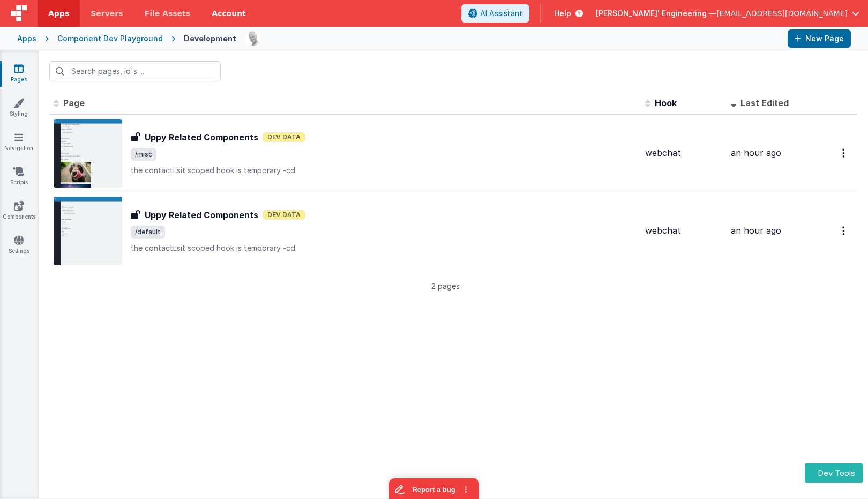 Image resolution: width=868 pixels, height=499 pixels. Describe the element at coordinates (58, 13) in the screenshot. I see `span: Apps` at that location.